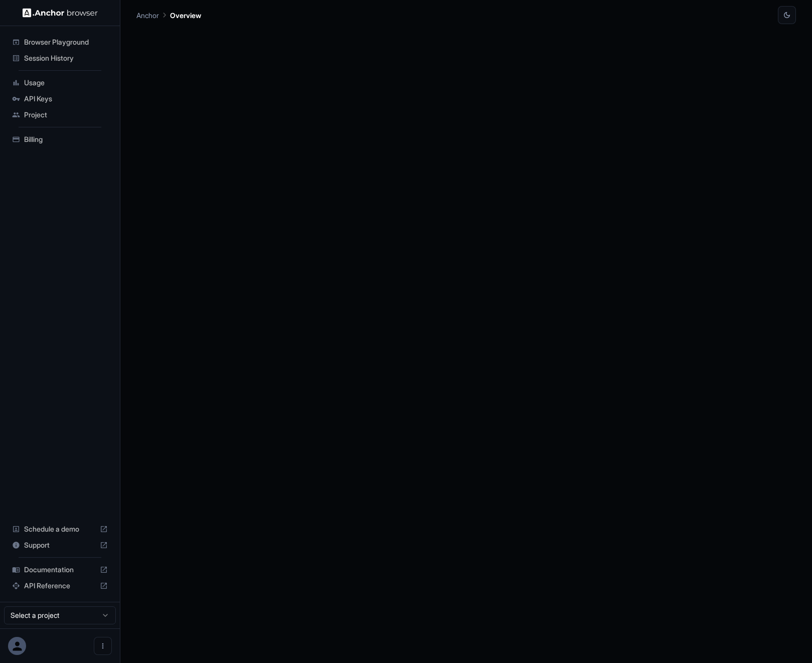  Describe the element at coordinates (66, 58) in the screenshot. I see `span: Session History` at that location.